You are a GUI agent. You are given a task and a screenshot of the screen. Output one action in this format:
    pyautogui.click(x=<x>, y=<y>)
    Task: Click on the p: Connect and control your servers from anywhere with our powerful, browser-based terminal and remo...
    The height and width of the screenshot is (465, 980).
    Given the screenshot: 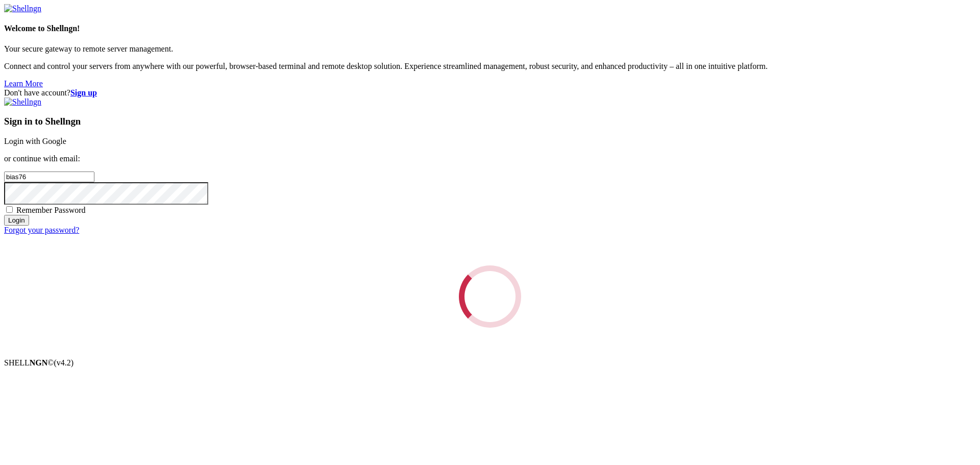 What is the action you would take?
    pyautogui.click(x=490, y=66)
    